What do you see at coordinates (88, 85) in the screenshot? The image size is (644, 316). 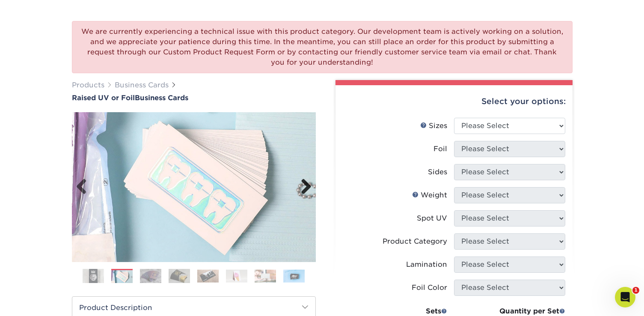 I see `a: Products` at bounding box center [88, 85].